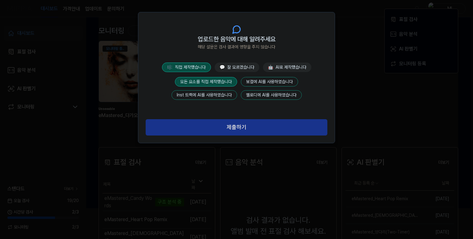  I want to click on button: 보컬에 AI를 사용하였습니다, so click(270, 82).